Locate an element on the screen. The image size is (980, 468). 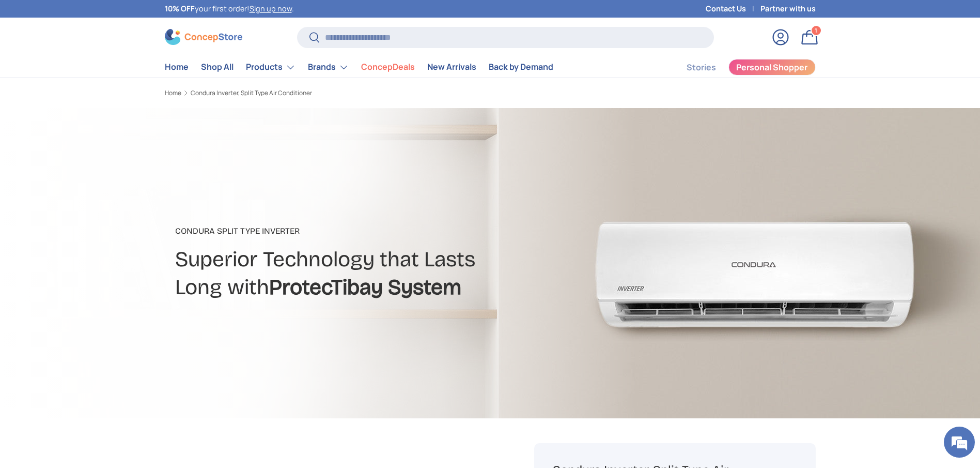
strong: 10% OFF is located at coordinates (180, 8).